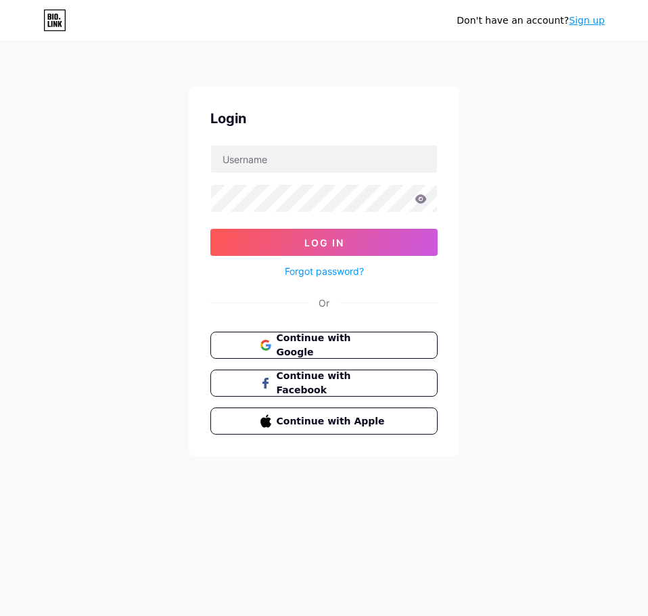 The height and width of the screenshot is (616, 648). Describe the element at coordinates (324, 302) in the screenshot. I see `div: Or` at that location.